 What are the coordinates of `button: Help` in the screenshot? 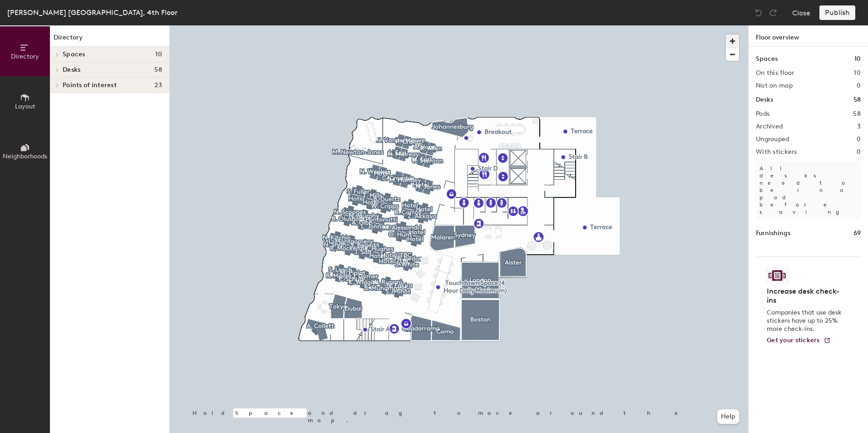 It's located at (728, 417).